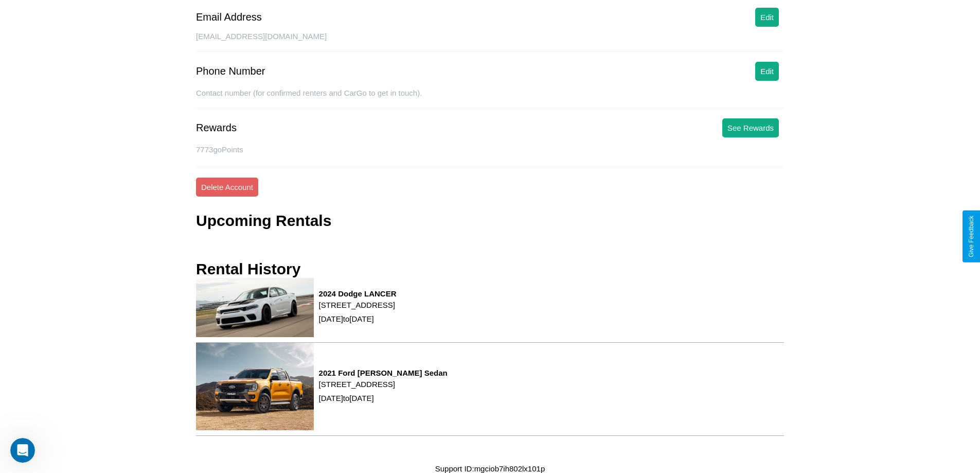 This screenshot has width=980, height=473. What do you see at coordinates (971, 236) in the screenshot?
I see `div: Give Feedback` at bounding box center [971, 236].